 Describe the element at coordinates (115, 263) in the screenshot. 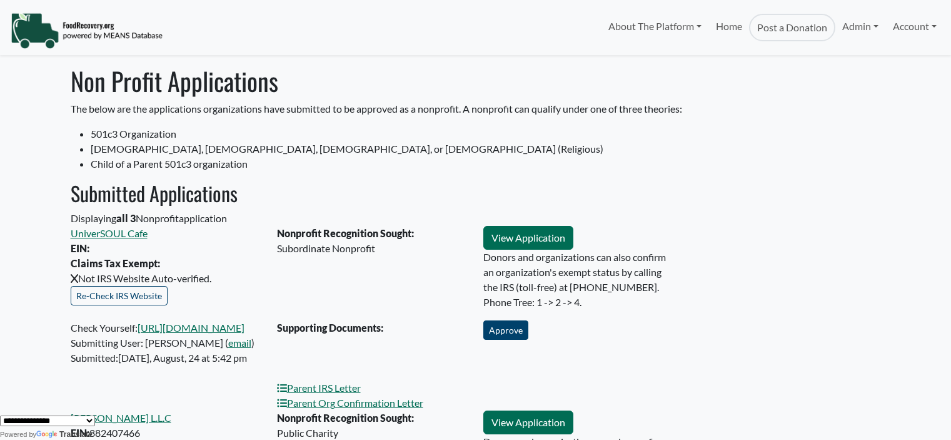

I see `strong: Claims Tax Exempt:` at that location.